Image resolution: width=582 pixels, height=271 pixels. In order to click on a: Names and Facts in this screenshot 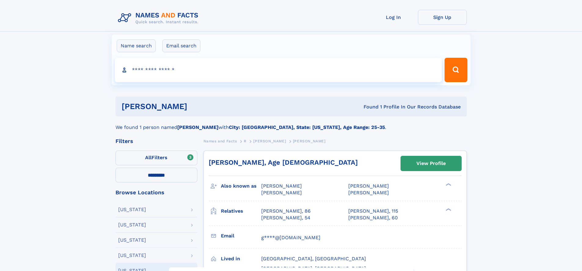, I will do `click(220, 141)`.